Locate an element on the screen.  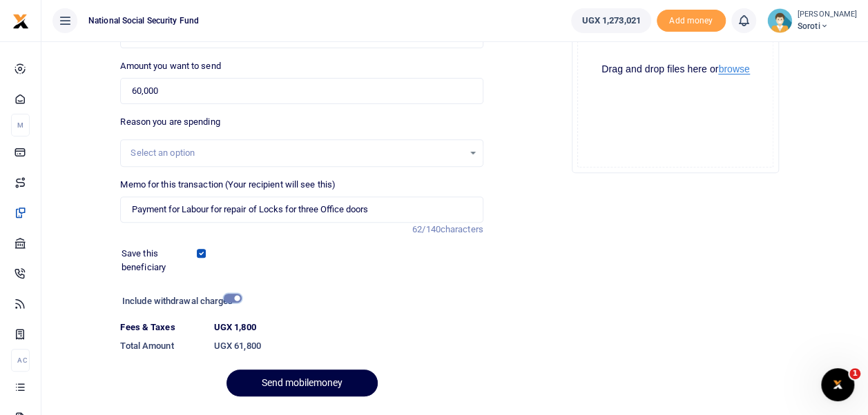
label: Amount you want to send is located at coordinates (170, 66).